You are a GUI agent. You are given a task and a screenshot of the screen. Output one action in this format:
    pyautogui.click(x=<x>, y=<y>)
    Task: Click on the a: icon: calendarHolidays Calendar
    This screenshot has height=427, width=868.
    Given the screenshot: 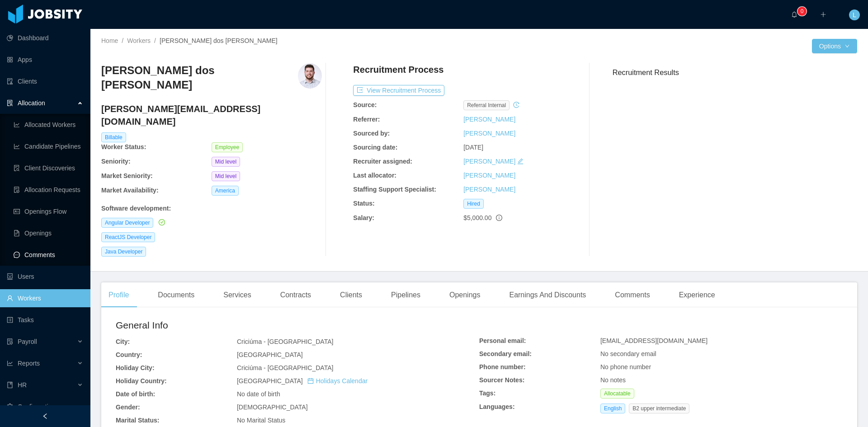 What is the action you would take?
    pyautogui.click(x=337, y=380)
    